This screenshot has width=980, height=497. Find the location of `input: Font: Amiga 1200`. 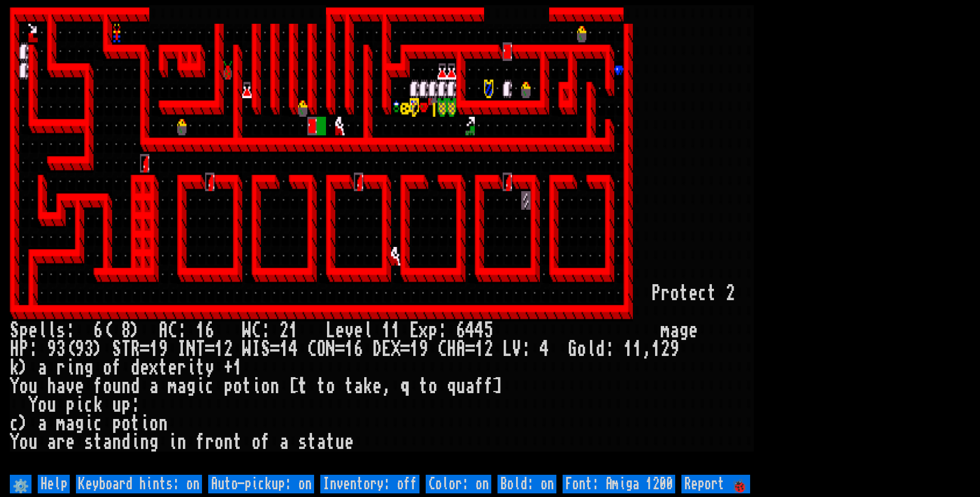

input: Font: Amiga 1200 is located at coordinates (619, 484).